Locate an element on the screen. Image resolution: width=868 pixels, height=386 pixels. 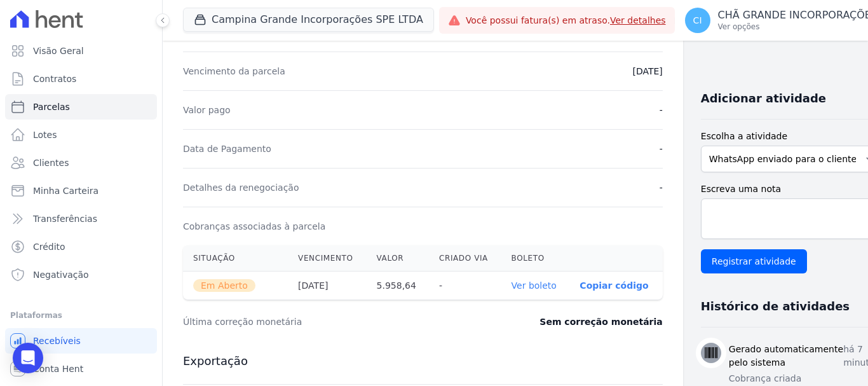
span: Em Aberto is located at coordinates (225, 286).